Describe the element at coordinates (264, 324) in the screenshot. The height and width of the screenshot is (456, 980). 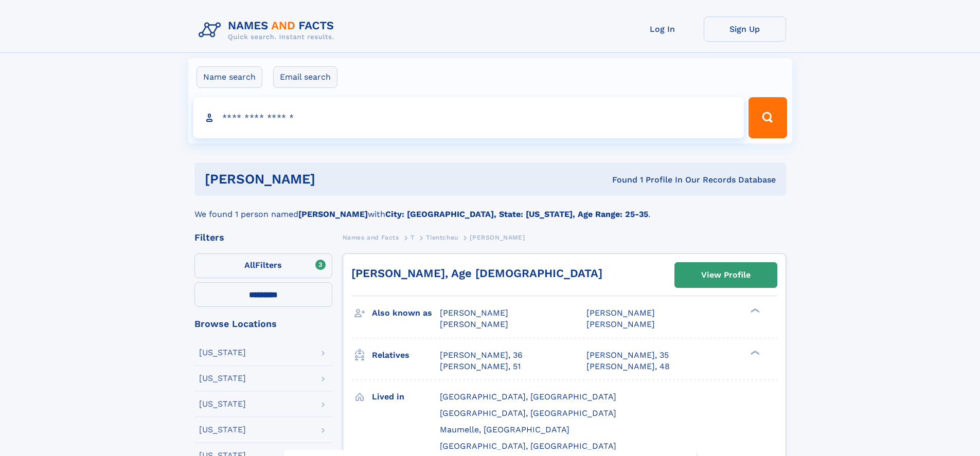
I see `div: Browse Locations` at that location.